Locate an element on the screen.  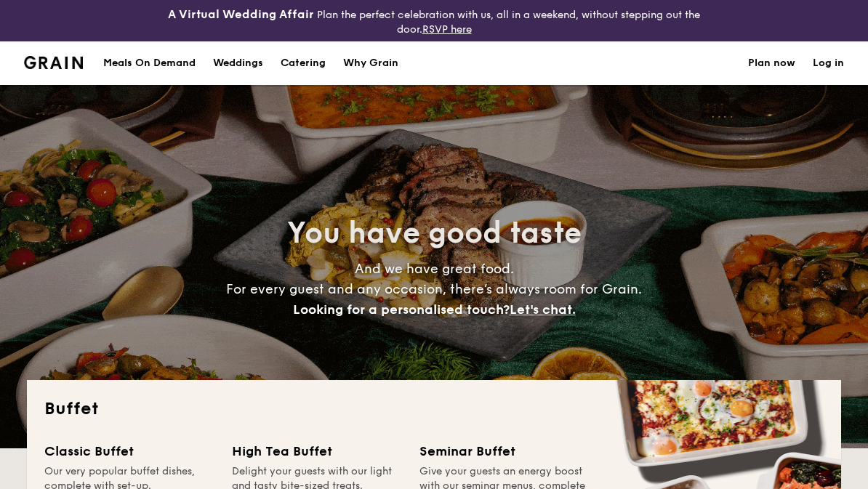
a: Log in is located at coordinates (828, 63).